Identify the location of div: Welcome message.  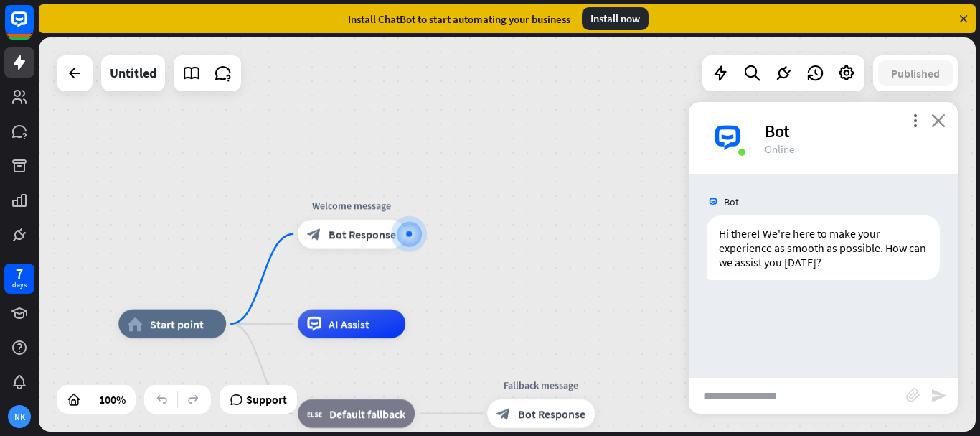
(352, 205).